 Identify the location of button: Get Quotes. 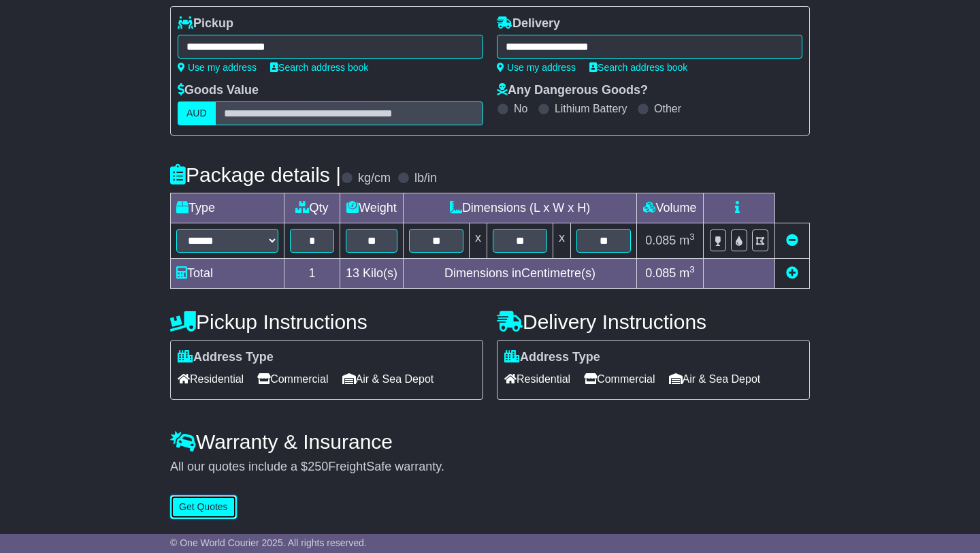
(204, 507).